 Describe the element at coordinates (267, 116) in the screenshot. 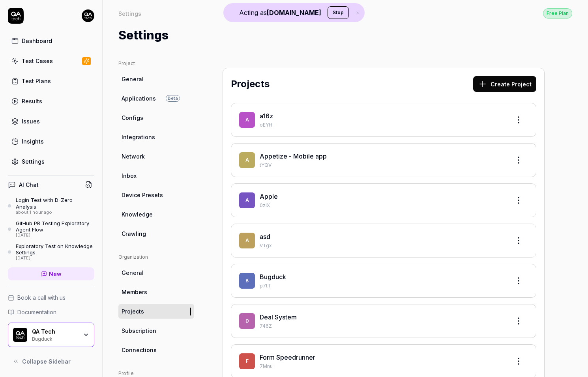

I see `a: a16z` at that location.